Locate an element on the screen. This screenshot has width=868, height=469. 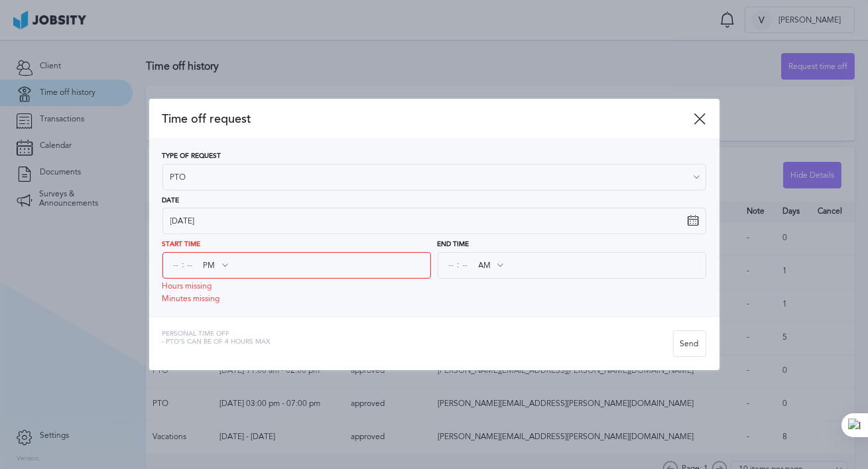
div: Send is located at coordinates (690, 344).